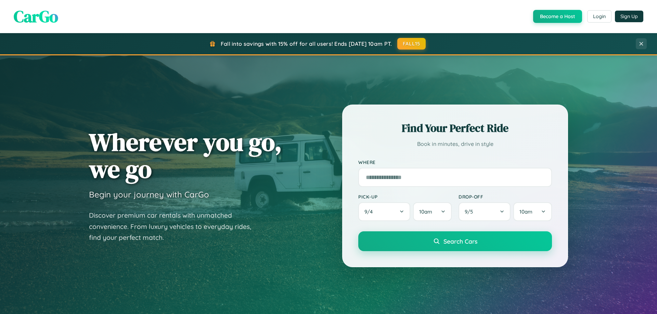 The height and width of the screenshot is (314, 657). Describe the element at coordinates (455, 144) in the screenshot. I see `p: Book in minutes, drive in style` at that location.